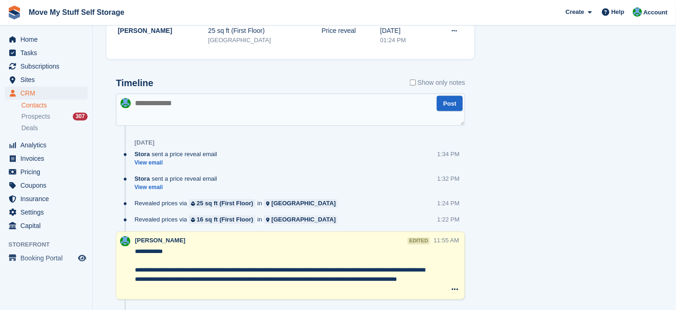 The height and width of the screenshot is (310, 676). I want to click on span: Analytics, so click(48, 145).